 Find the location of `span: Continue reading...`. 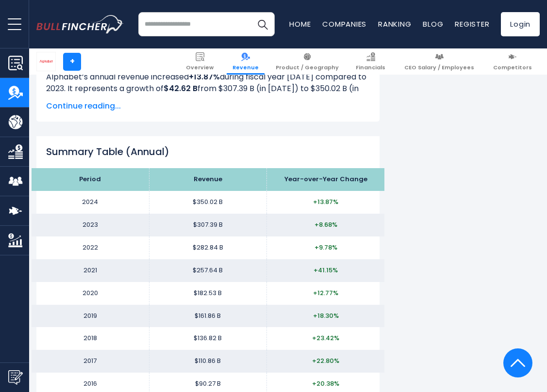

span: Continue reading... is located at coordinates (208, 106).